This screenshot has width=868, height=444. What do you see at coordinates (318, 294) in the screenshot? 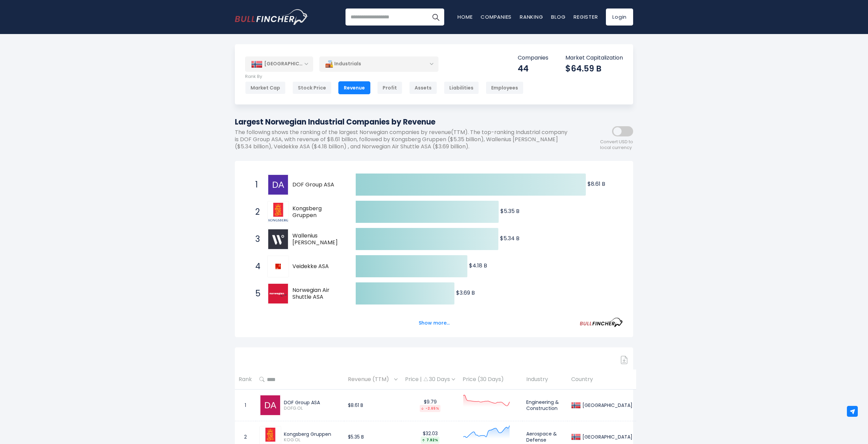
I see `span: Norwegian Air Shuttle ASA` at bounding box center [318, 294].